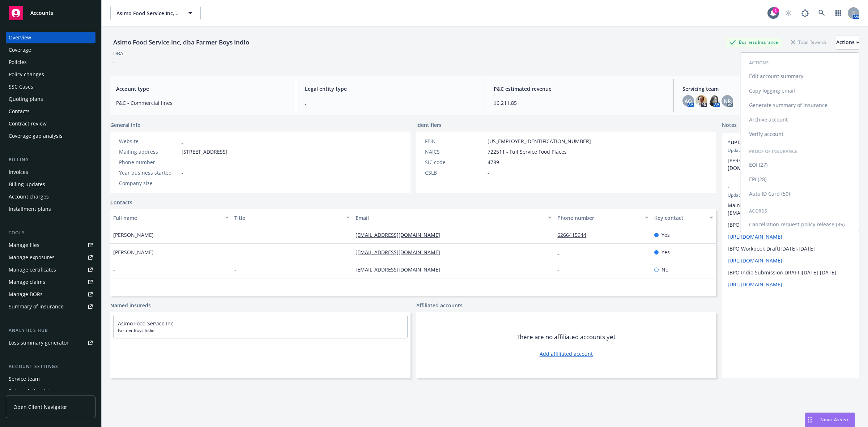 This screenshot has height=427, width=868. I want to click on div: Billing, so click(51, 160).